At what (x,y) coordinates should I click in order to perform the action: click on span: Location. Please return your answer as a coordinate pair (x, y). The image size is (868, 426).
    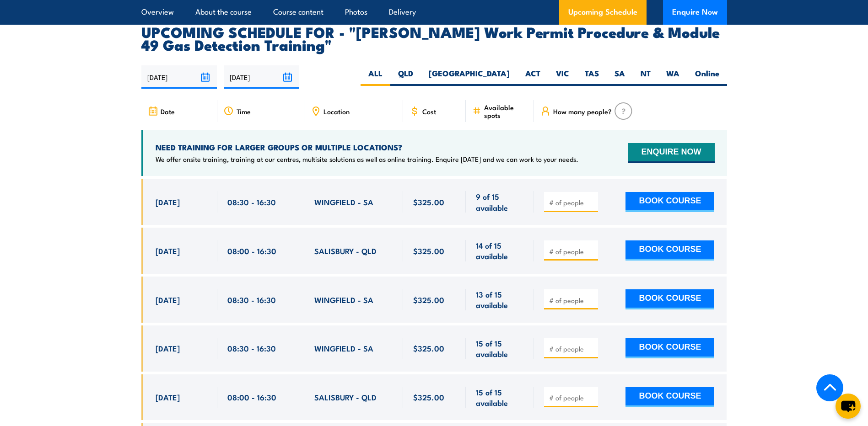
    Looking at the image, I should click on (337, 111).